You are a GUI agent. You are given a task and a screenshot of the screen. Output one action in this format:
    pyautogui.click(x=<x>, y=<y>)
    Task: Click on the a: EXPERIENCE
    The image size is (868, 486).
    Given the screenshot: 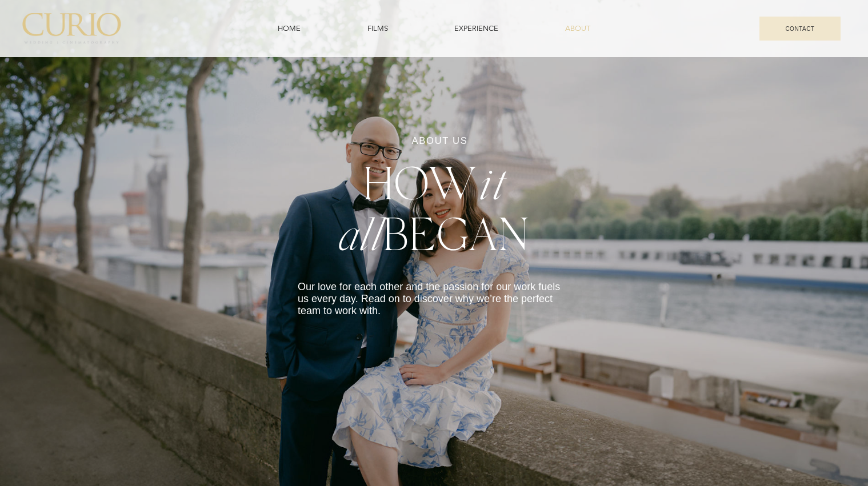 What is the action you would take?
    pyautogui.click(x=476, y=29)
    